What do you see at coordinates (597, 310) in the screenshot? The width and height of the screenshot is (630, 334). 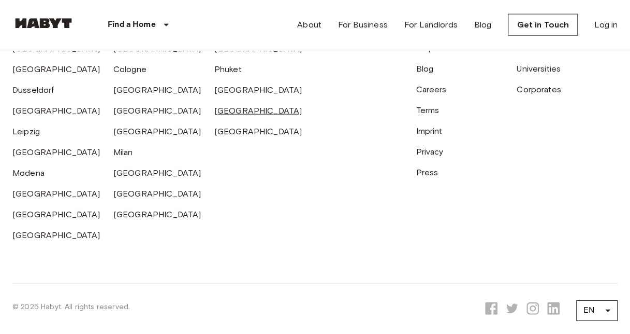 I see `div: EN` at bounding box center [597, 310].